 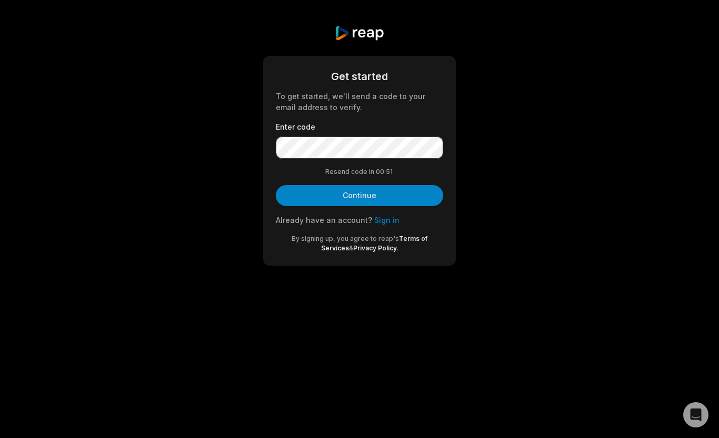 I want to click on div: Get started, so click(x=360, y=76).